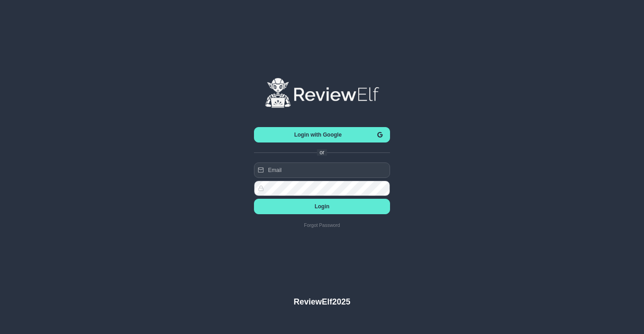  What do you see at coordinates (322, 301) in the screenshot?
I see `h4: ReviewElf 2025` at bounding box center [322, 301].